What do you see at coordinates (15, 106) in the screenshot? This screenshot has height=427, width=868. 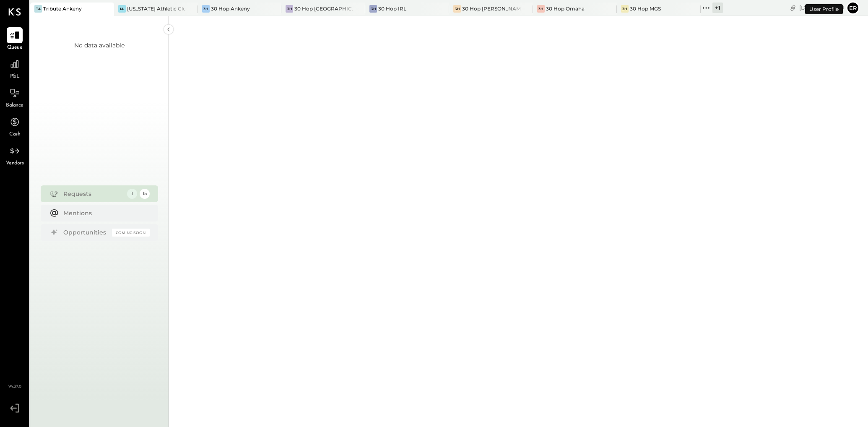 I see `span: Balance` at bounding box center [15, 106].